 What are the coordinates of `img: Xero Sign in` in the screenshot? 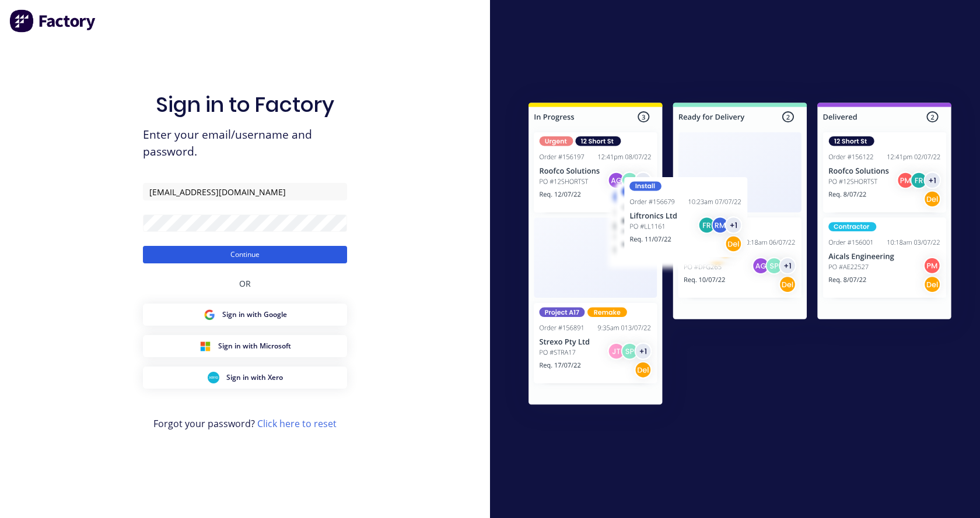 It's located at (213, 378).